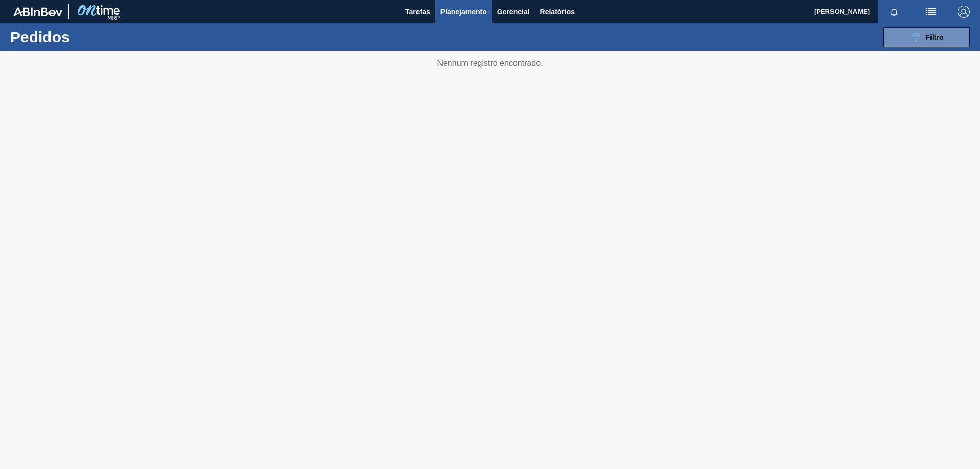 This screenshot has height=469, width=980. What do you see at coordinates (38, 12) in the screenshot?
I see `img: TNhmsLtSVTkK8tSr43FrP2fwEKptu5GPRR3wAAAABJRU5ErkJggg==` at bounding box center [38, 12].